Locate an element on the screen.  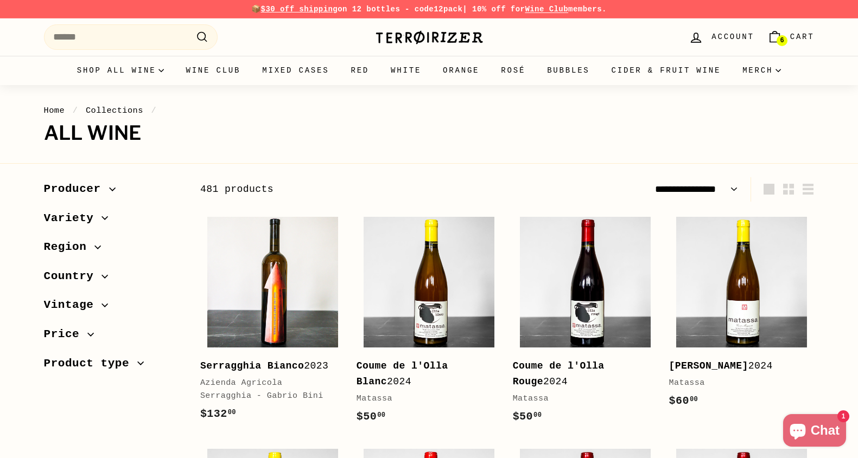
a: Bubbles is located at coordinates (568, 71).